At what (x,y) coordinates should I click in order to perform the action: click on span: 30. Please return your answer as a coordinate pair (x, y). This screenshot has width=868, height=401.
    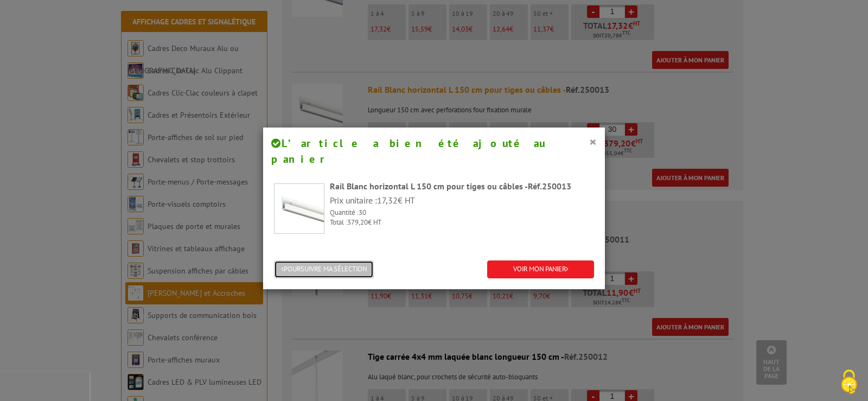
    Looking at the image, I should click on (362, 212).